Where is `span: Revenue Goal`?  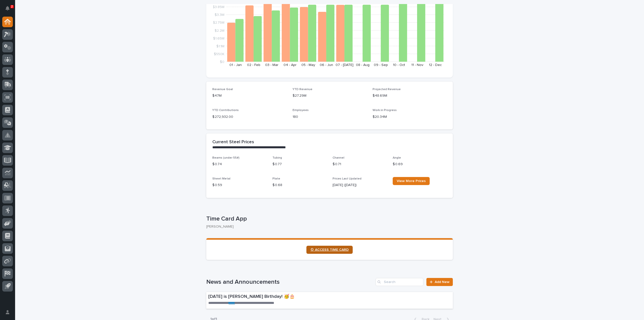
span: Revenue Goal is located at coordinates (223, 89).